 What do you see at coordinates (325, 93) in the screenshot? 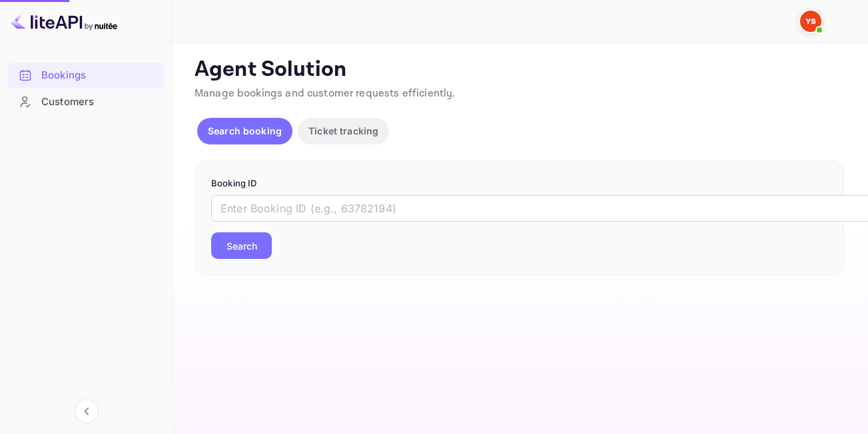
I see `span: Manage bookings and customer requests efficiently.` at bounding box center [325, 93].